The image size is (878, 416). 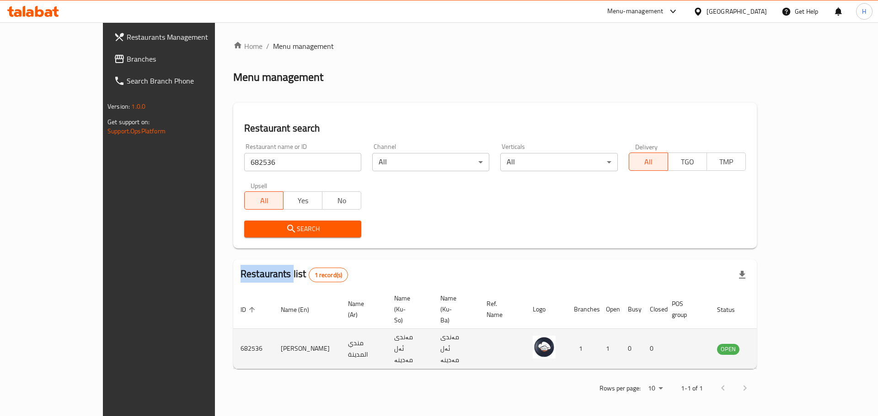 What do you see at coordinates (609, 309) in the screenshot?
I see `th: Open` at bounding box center [609, 309].